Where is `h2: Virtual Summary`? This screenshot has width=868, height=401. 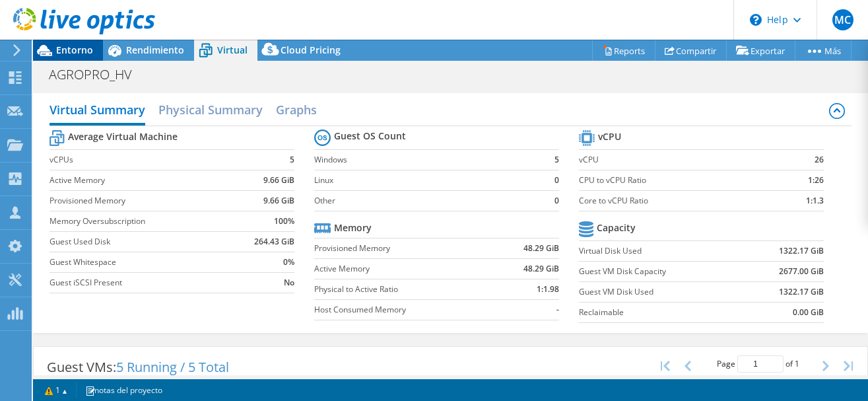
h2: Virtual Summary is located at coordinates (97, 111).